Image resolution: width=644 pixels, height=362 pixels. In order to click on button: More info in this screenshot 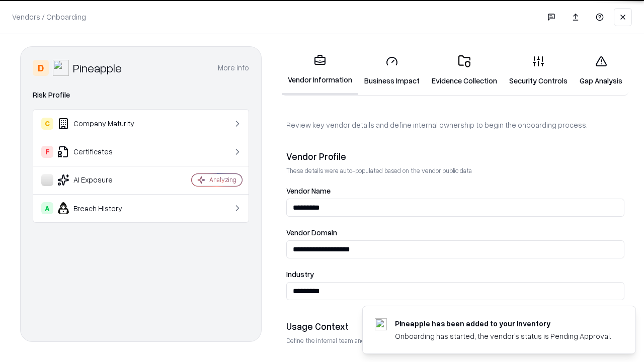, I will do `click(234, 68)`.